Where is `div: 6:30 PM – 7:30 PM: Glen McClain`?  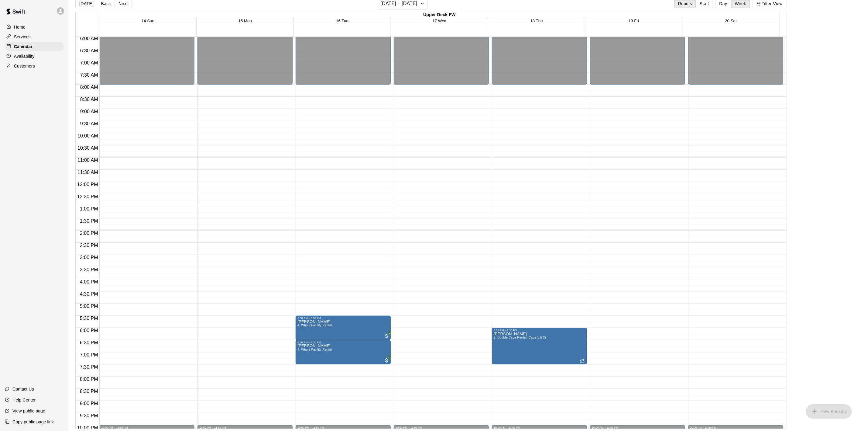 div: 6:30 PM – 7:30 PM: Glen McClain is located at coordinates (343, 352).